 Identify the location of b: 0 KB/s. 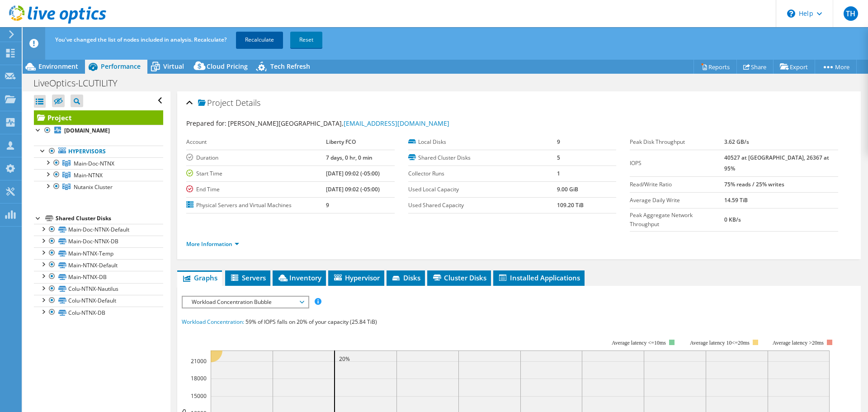
(732, 219).